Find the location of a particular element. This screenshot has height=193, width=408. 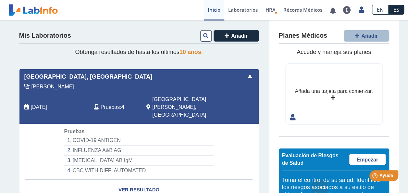

b: 4 is located at coordinates (123, 107).